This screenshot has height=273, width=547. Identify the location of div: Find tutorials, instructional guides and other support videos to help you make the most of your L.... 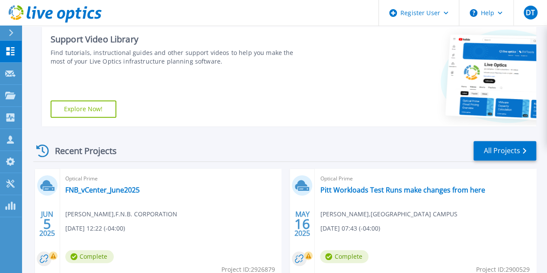
(179, 57).